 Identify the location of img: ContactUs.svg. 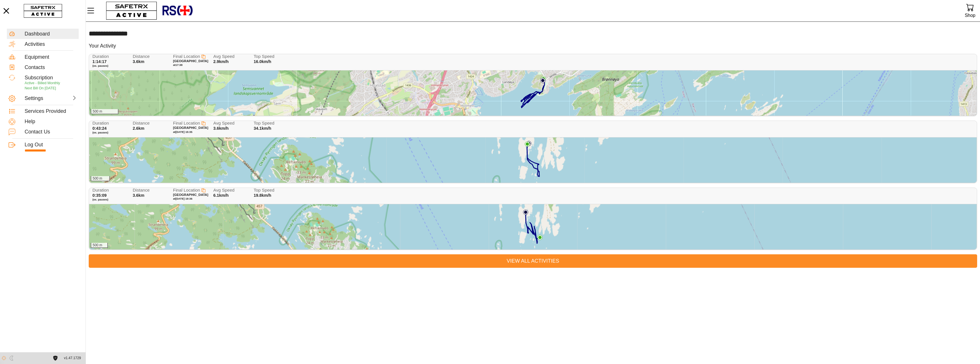
(12, 132).